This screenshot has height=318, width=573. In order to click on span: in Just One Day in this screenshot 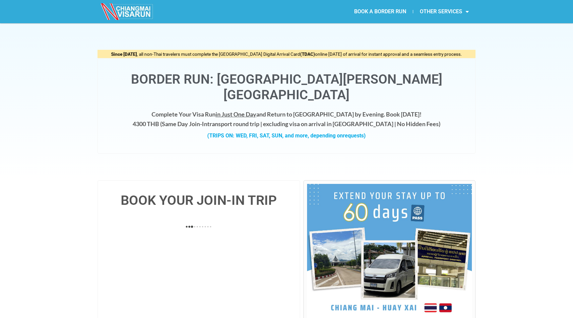, I will do `click(236, 114)`.